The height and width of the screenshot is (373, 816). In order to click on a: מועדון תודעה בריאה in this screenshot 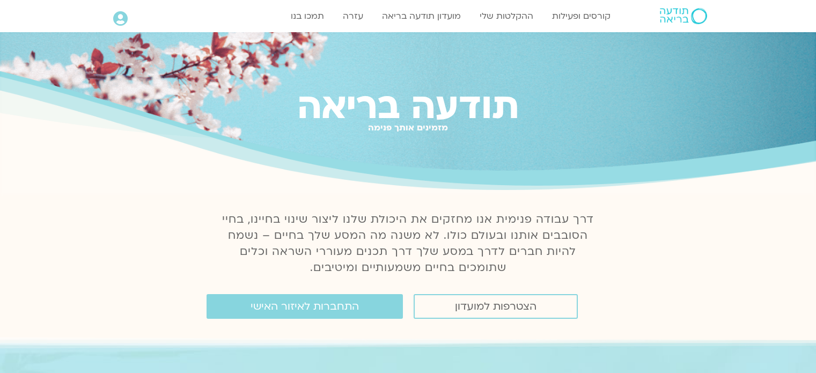, I will do `click(421, 16)`.